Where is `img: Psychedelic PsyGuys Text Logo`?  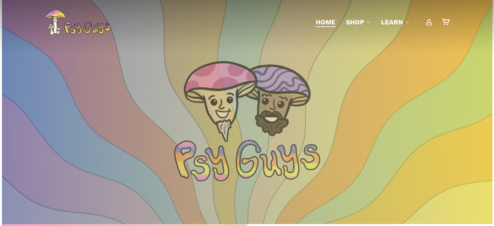
img: Psychedelic PsyGuys Text Logo is located at coordinates (247, 160).